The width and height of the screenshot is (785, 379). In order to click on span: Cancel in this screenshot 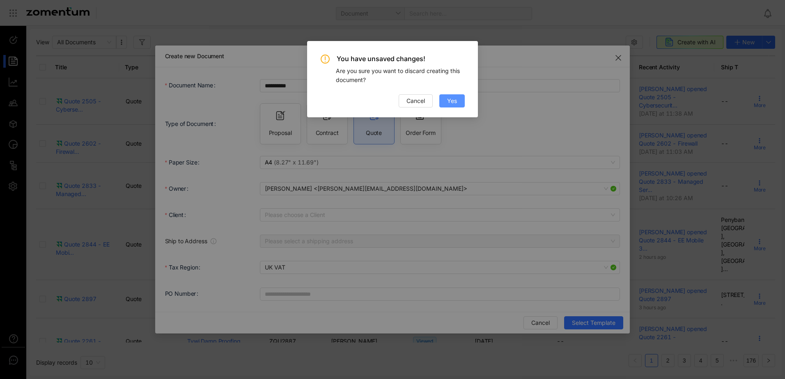, I will do `click(416, 101)`.